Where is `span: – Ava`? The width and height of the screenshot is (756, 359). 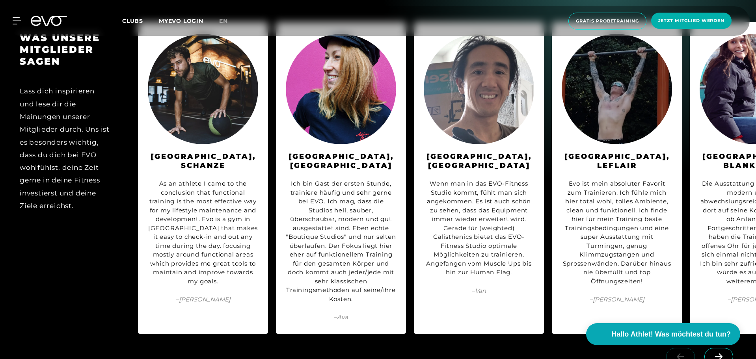
span: – Ava is located at coordinates (341, 317).